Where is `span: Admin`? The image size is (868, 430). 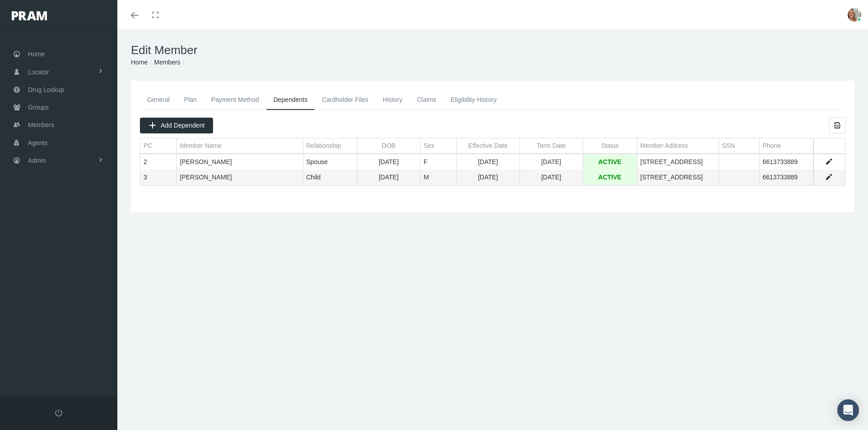 span: Admin is located at coordinates (37, 160).